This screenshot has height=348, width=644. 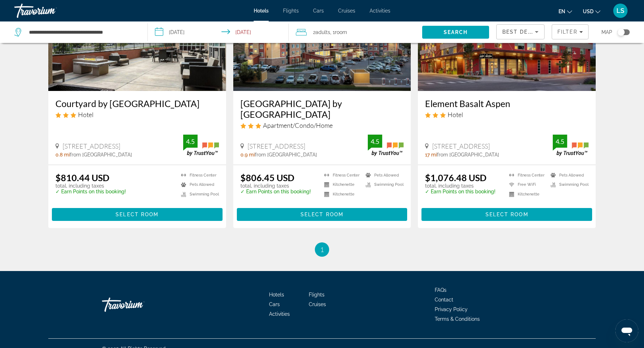 I want to click on span: Terms & Conditions, so click(x=457, y=319).